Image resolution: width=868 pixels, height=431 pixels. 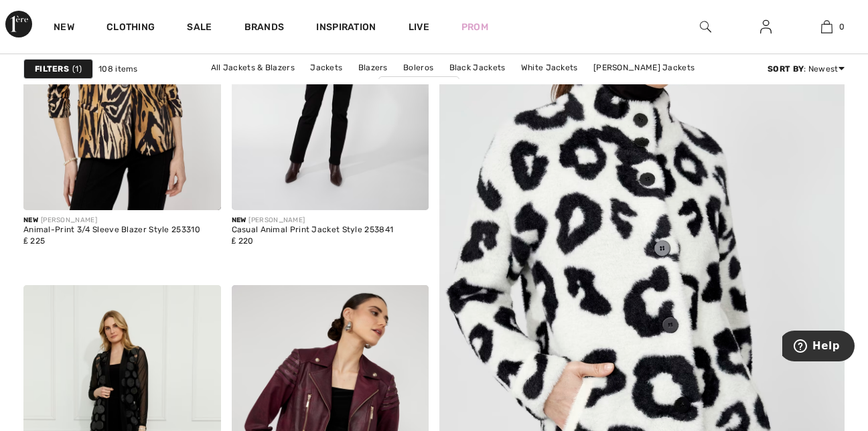 What do you see at coordinates (326, 67) in the screenshot?
I see `a: Jackets` at bounding box center [326, 67].